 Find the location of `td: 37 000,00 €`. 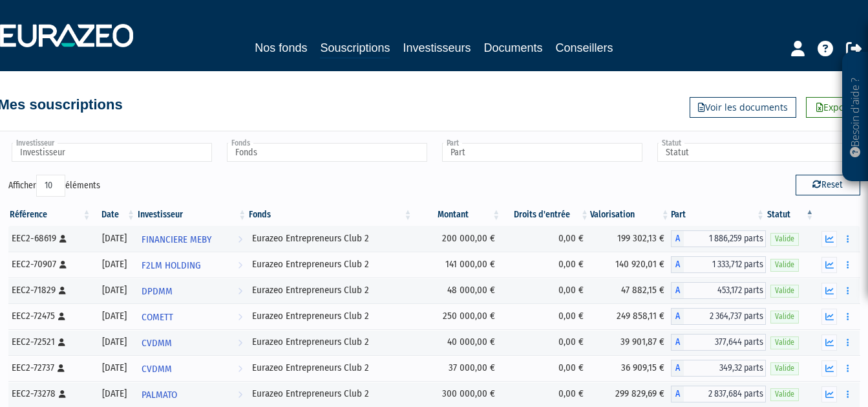

td: 37 000,00 € is located at coordinates (458, 368).